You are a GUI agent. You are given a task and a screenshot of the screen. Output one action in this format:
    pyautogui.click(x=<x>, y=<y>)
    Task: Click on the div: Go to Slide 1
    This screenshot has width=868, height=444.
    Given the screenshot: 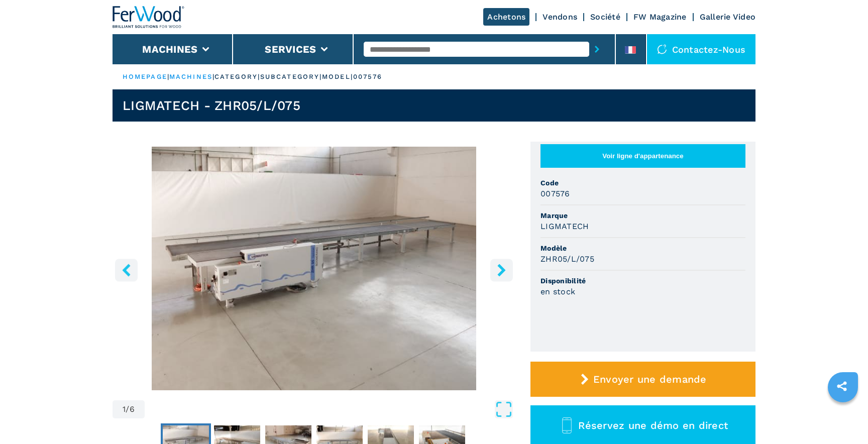 What is the action you would take?
    pyautogui.click(x=314, y=268)
    